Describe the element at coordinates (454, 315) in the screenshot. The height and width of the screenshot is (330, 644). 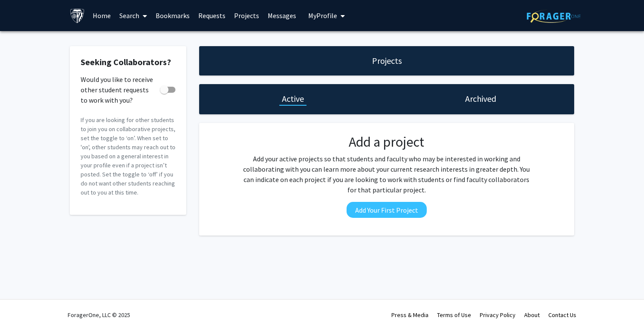
I see `a: Terms of Use` at that location.